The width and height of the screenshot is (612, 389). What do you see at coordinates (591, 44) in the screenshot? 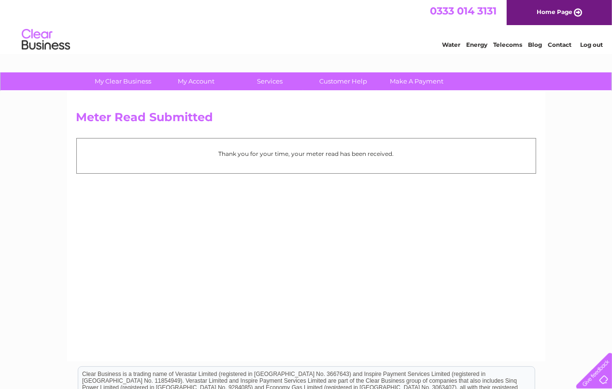
I see `a: Log out` at bounding box center [591, 44].